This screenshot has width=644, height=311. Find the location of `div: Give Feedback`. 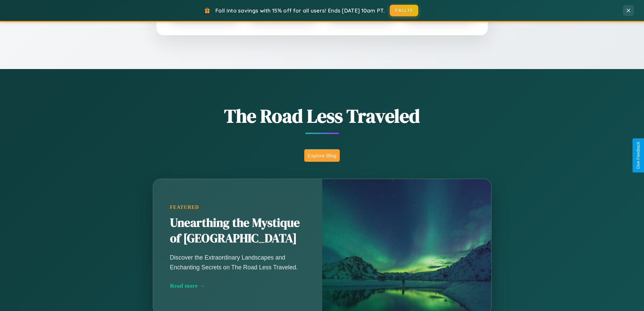

div: Give Feedback is located at coordinates (638, 156).